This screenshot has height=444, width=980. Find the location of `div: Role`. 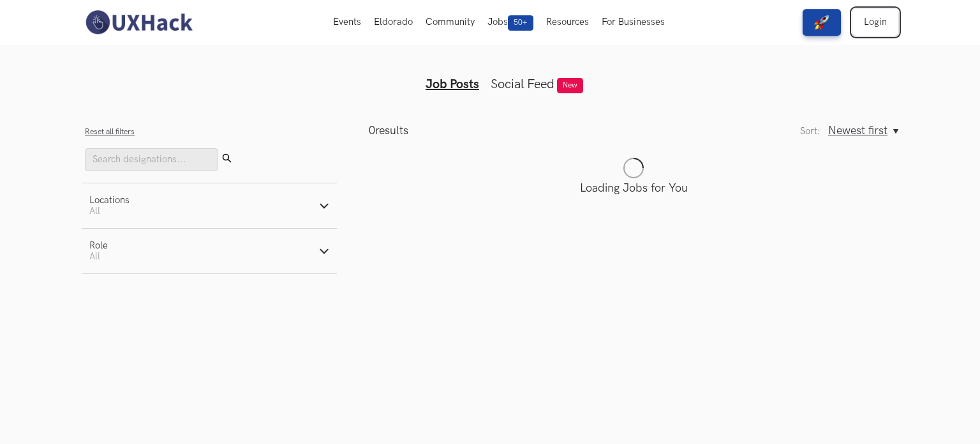

div: Role is located at coordinates (98, 245).